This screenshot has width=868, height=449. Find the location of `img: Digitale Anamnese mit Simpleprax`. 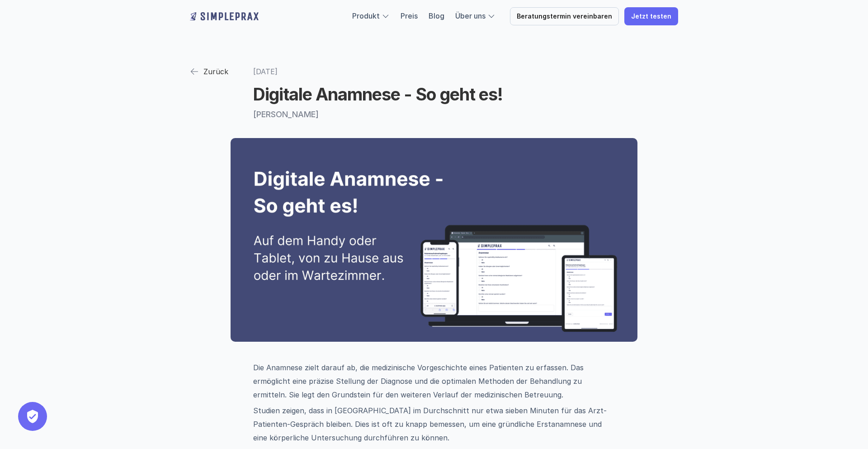

img: Digitale Anamnese mit Simpleprax is located at coordinates (434, 239).